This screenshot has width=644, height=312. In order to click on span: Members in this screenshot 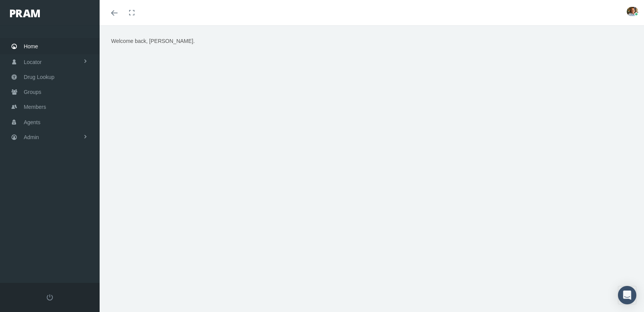, I will do `click(35, 107)`.